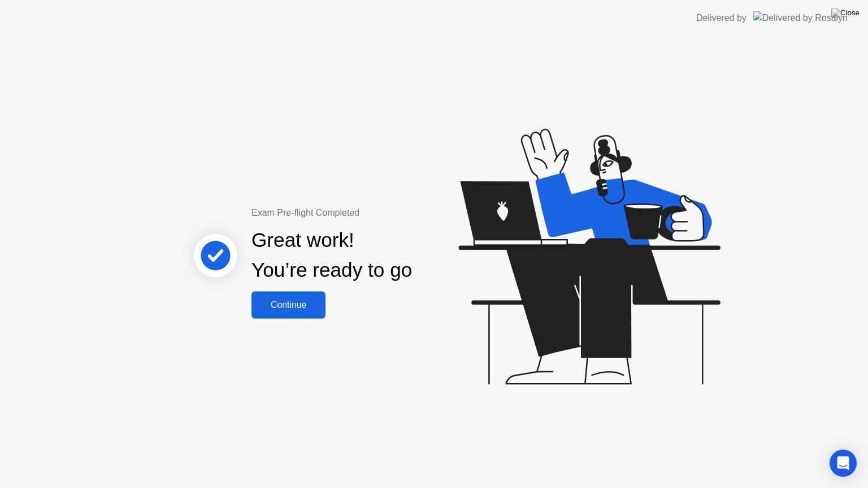 The image size is (868, 488). I want to click on img: Close, so click(846, 13).